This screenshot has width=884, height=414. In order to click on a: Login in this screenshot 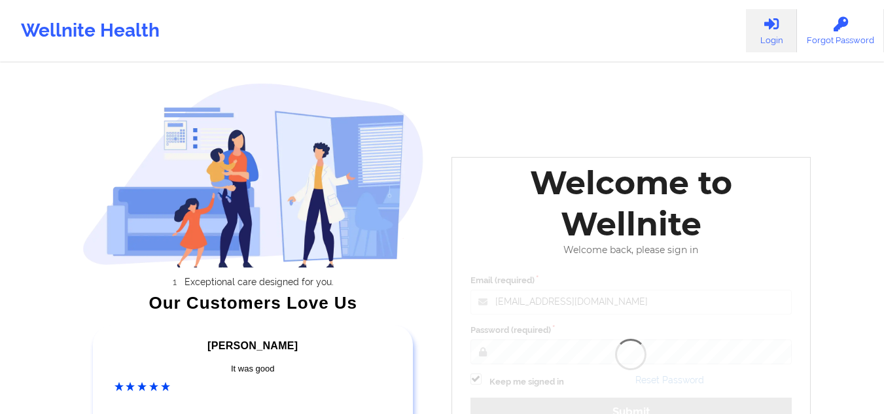, I will do `click(771, 31)`.